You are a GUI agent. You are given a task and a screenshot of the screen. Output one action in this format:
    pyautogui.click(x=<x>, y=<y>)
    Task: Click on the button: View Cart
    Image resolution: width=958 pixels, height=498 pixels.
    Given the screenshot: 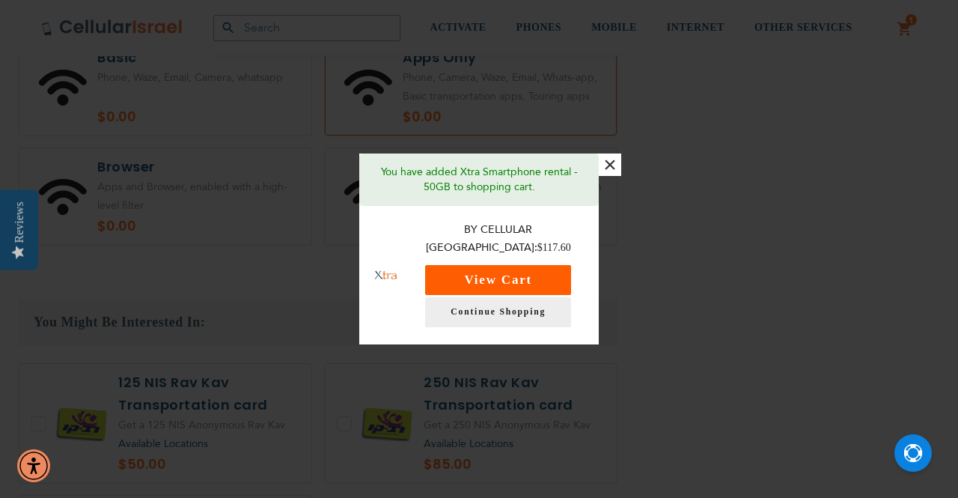 What is the action you would take?
    pyautogui.click(x=498, y=280)
    